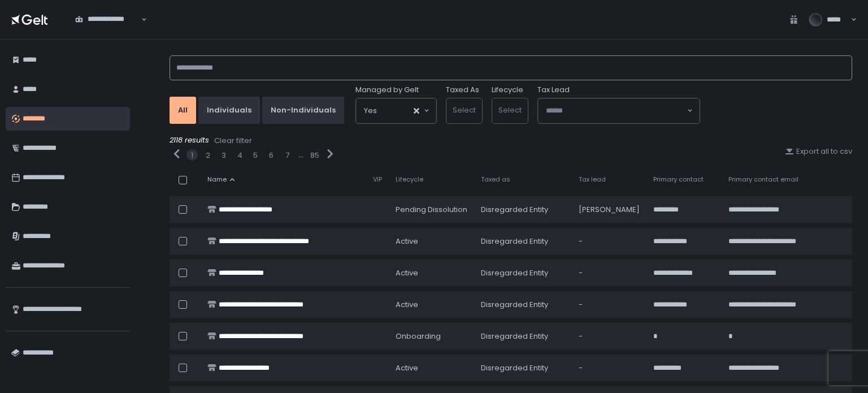 This screenshot has width=868, height=393. Describe the element at coordinates (303, 110) in the screenshot. I see `button: Non-Individuals` at that location.